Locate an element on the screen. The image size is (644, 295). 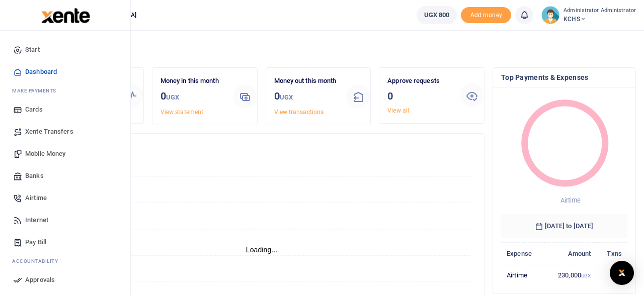
a: Dashboard is located at coordinates (65, 72).